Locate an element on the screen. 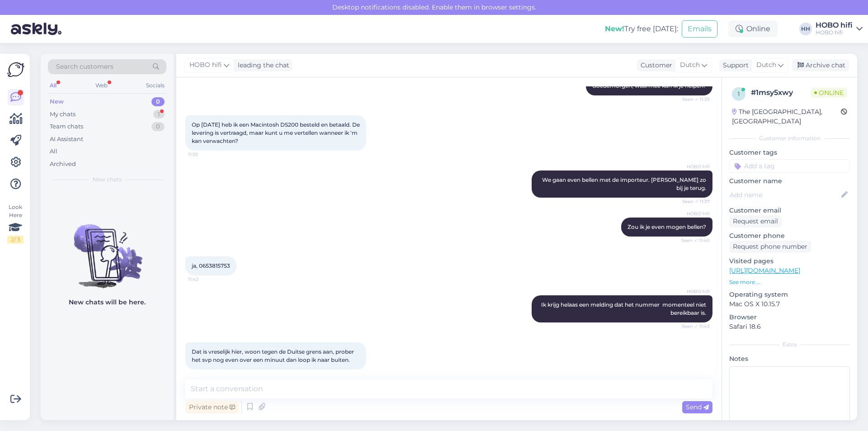 This screenshot has width=868, height=431. div: Private note is located at coordinates (212, 407).